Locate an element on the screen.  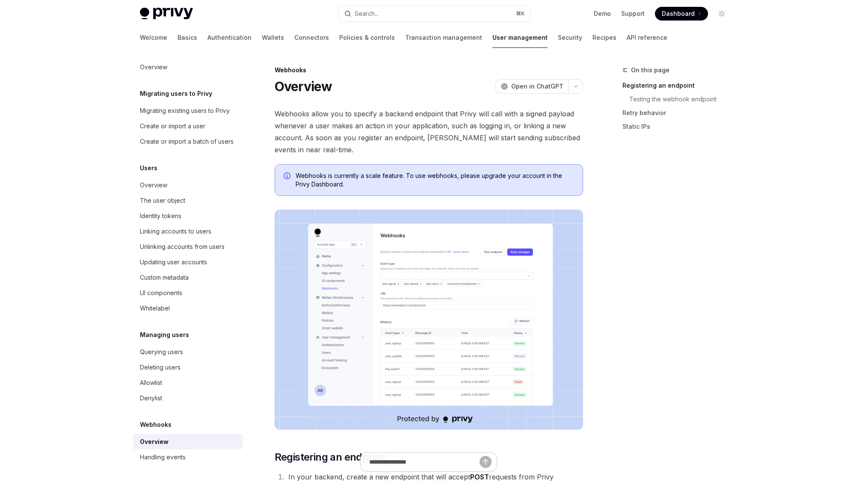
a: Denylist is located at coordinates (187, 398).